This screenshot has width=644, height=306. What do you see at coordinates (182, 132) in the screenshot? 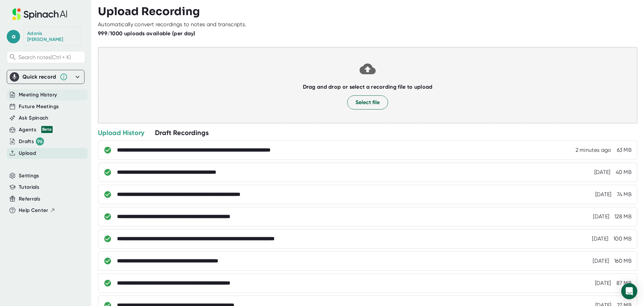
I see `div: Draft Recordings` at bounding box center [182, 132].